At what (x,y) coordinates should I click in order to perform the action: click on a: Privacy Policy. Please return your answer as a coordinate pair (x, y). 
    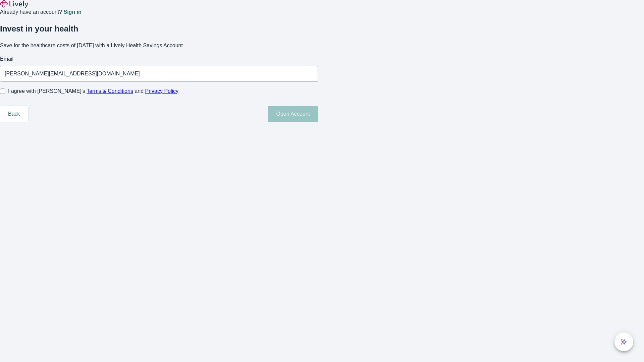
    Looking at the image, I should click on (162, 91).